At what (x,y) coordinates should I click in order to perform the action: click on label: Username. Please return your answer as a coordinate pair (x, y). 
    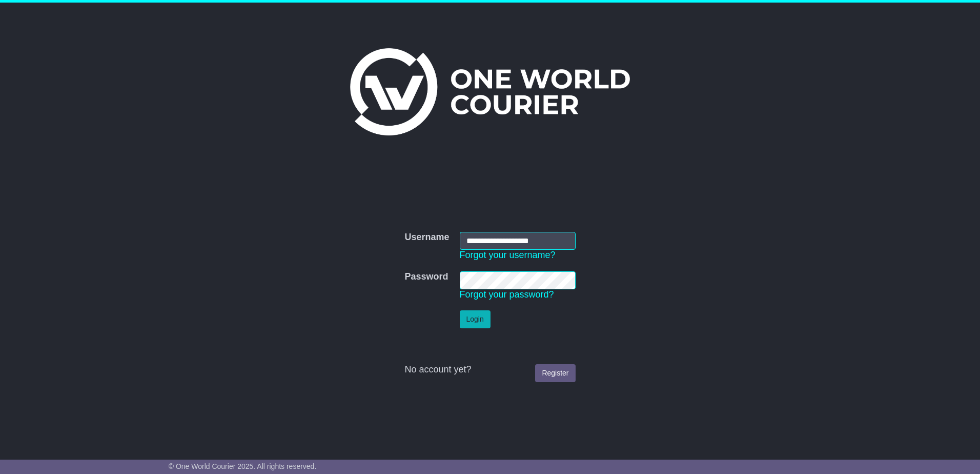
    Looking at the image, I should click on (427, 238).